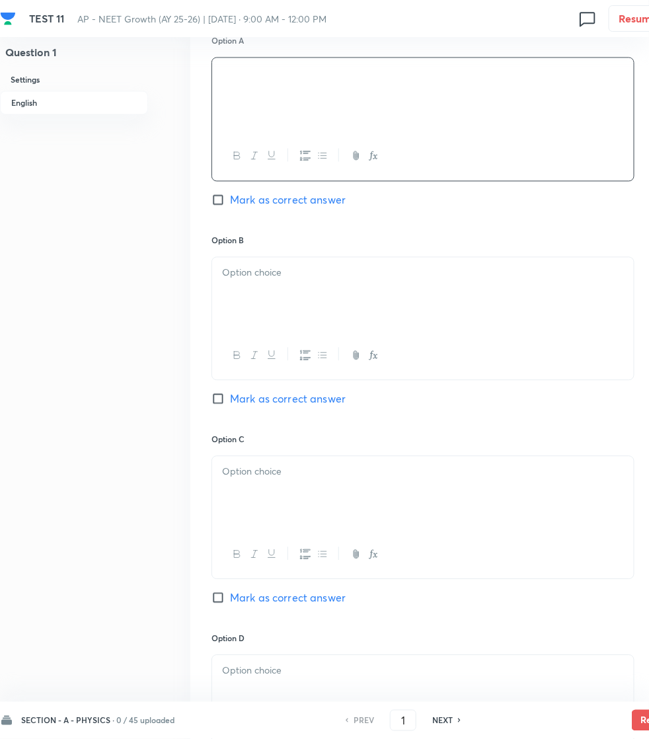 The width and height of the screenshot is (649, 739). What do you see at coordinates (363, 720) in the screenshot?
I see `h6: PREV` at bounding box center [363, 720].